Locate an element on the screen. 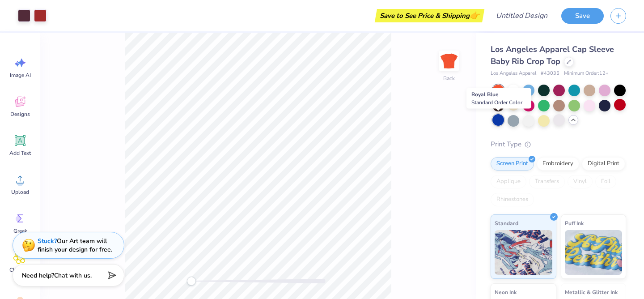 This screenshot has width=644, height=299. span: Los Angeles Apparel Cap Sleeve Baby Rib Crop Top is located at coordinates (553, 55).